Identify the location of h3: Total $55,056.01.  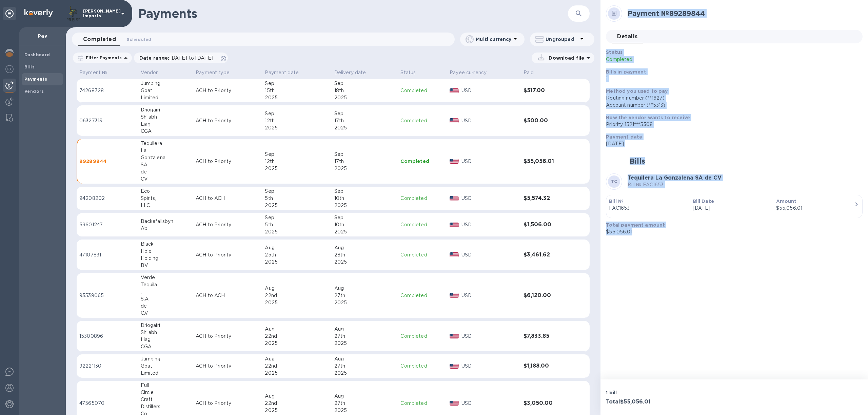
(669, 402).